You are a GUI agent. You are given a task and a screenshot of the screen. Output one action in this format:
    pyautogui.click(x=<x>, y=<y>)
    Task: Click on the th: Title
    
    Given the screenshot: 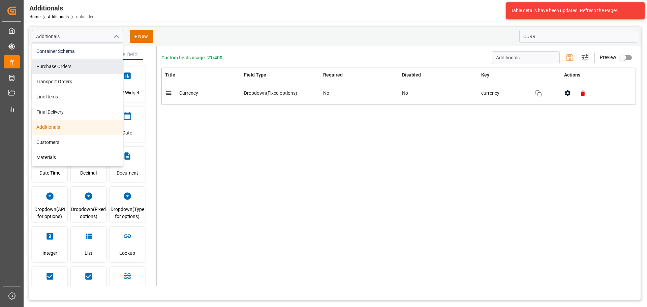 What is the action you would take?
    pyautogui.click(x=201, y=75)
    